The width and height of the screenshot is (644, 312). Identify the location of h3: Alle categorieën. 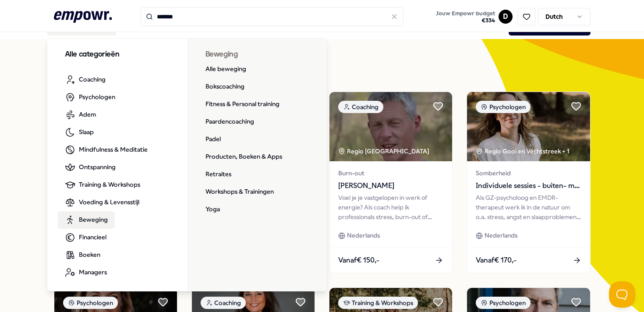
(118, 55).